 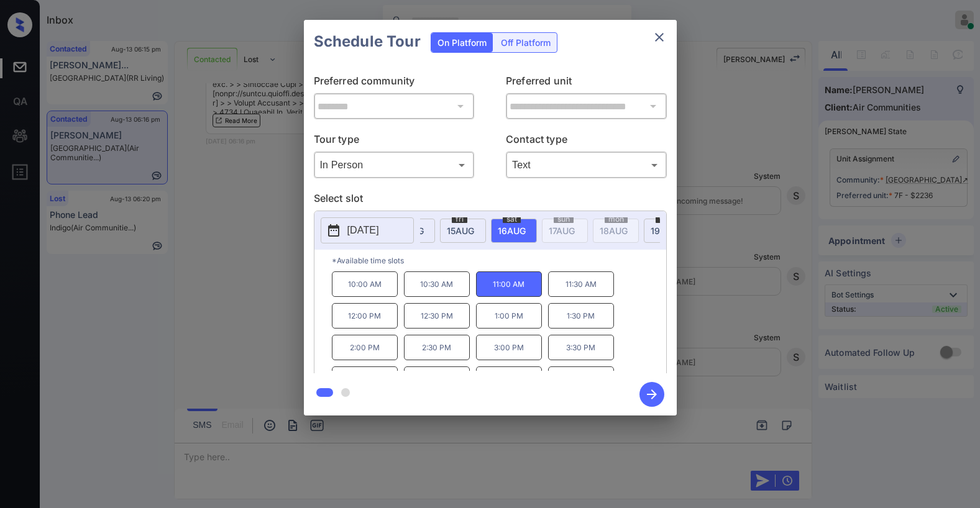 I want to click on p: 2:00 PM, so click(x=364, y=347).